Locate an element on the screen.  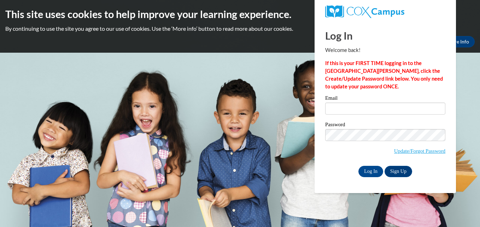
input: Log In is located at coordinates (371, 172).